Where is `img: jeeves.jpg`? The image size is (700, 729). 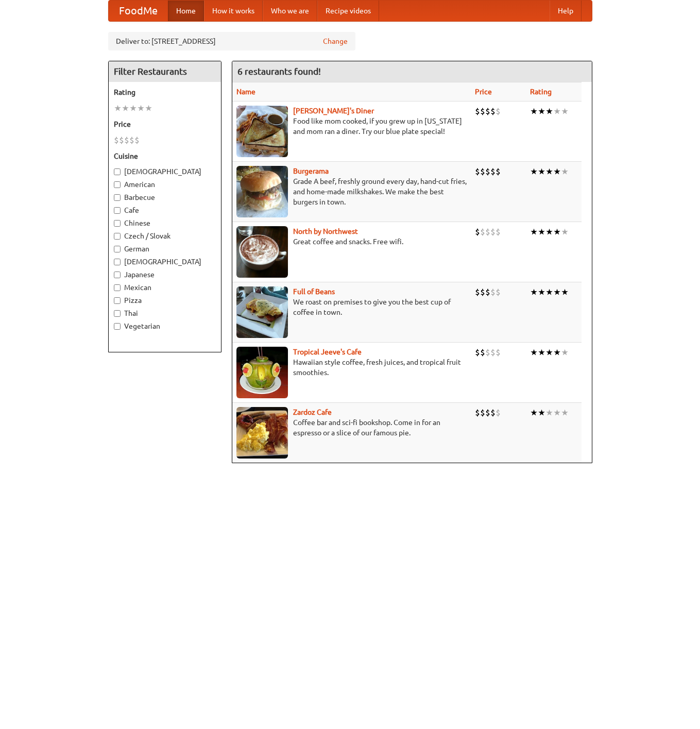
img: jeeves.jpg is located at coordinates (262, 372).